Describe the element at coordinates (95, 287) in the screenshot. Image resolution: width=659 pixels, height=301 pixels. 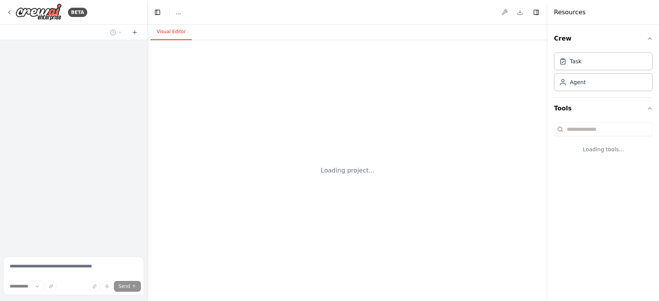
I see `button: Upload files` at that location.